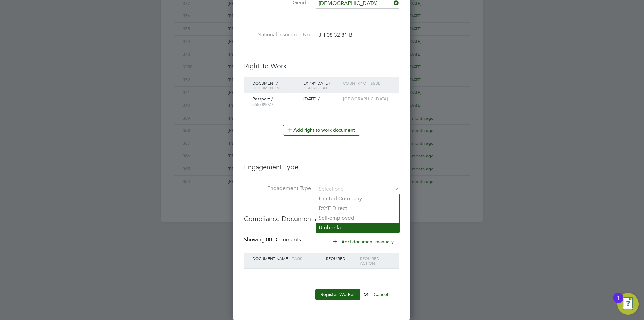 The image size is (644, 320). I want to click on li: or, so click(321, 298).